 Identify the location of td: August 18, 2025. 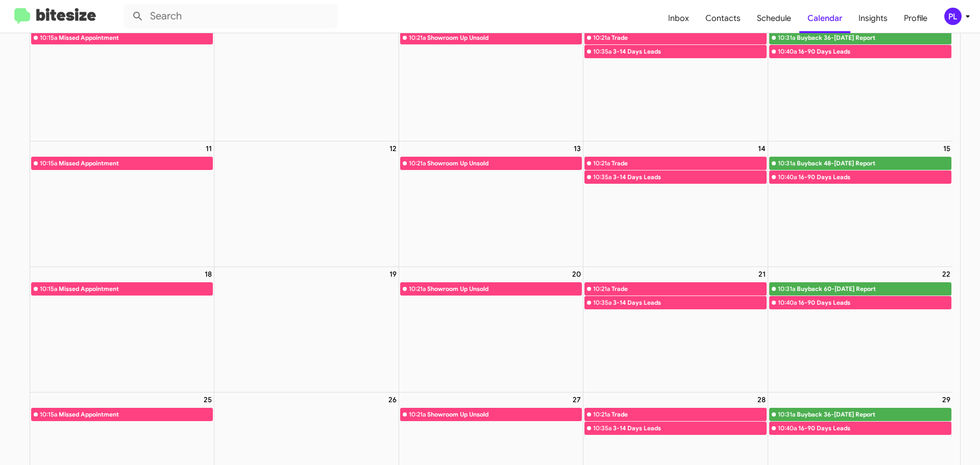
(122, 330).